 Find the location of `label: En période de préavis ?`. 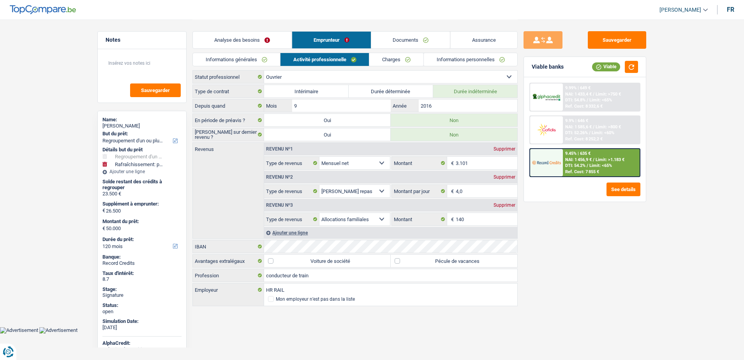

label: En période de préavis ? is located at coordinates (228, 120).